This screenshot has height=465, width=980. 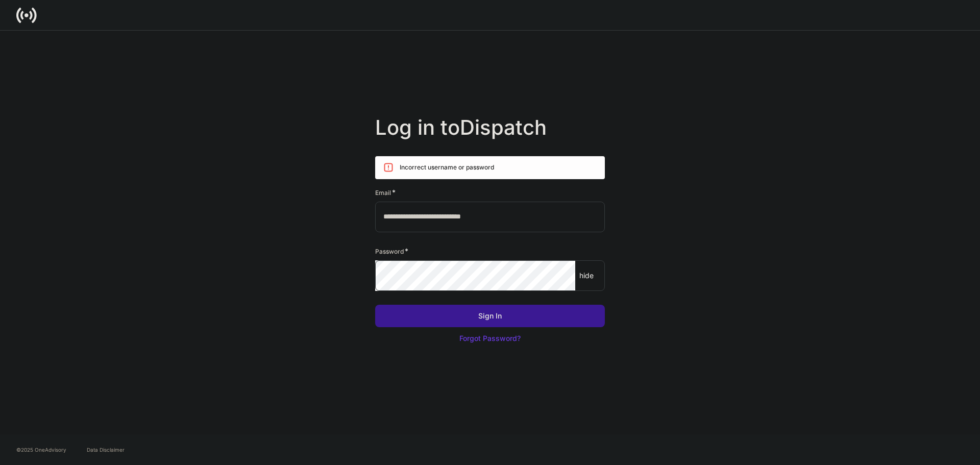 I want to click on h2: Log in to Dispatch, so click(x=490, y=136).